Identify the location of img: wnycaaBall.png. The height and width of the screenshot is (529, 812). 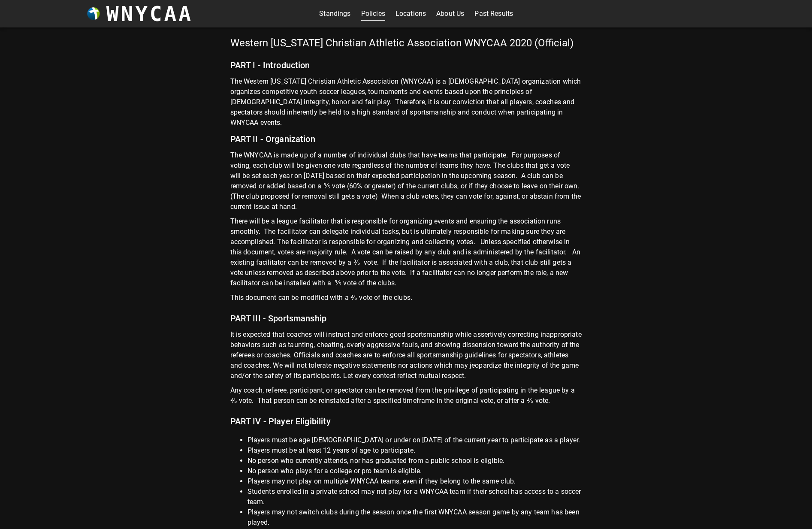
(94, 14).